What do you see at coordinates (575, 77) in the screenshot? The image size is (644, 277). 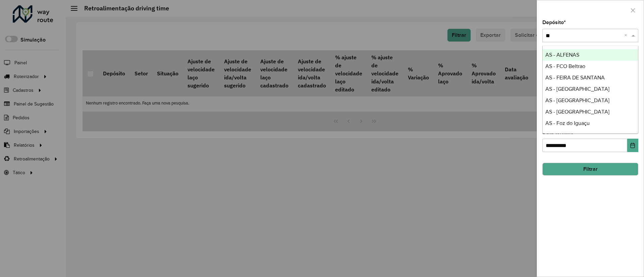 I see `span: AS - FEIRA DE SANTANA` at bounding box center [575, 77].